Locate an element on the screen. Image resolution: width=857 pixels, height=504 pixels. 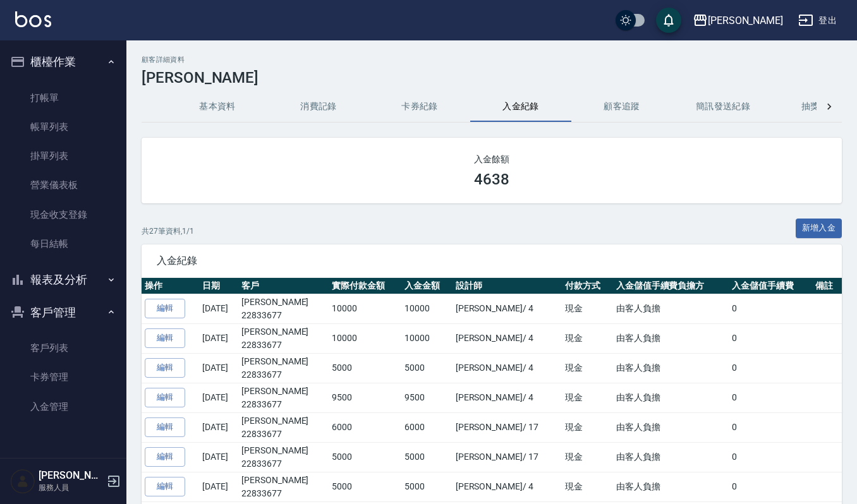
a: 入金管理 is located at coordinates (63, 406).